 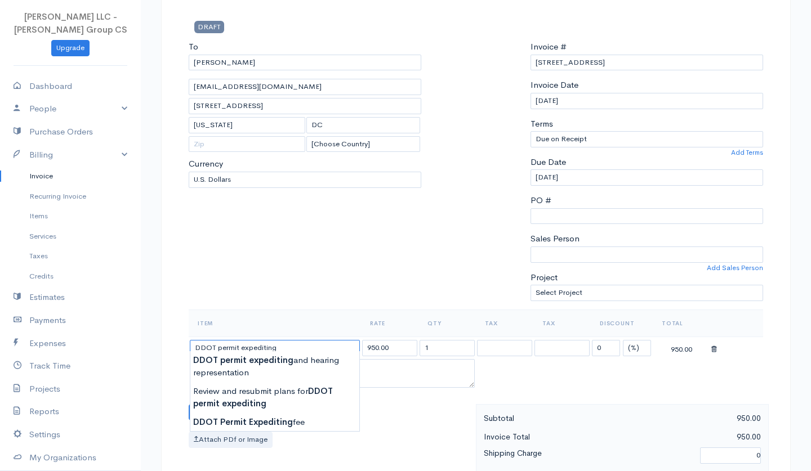 I want to click on input: Client Name, so click(x=305, y=63).